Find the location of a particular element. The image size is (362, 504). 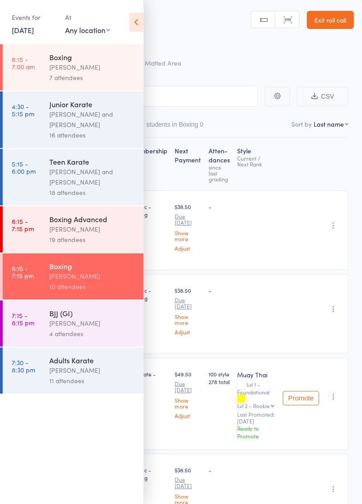

span: 100 style is located at coordinates (220, 374).